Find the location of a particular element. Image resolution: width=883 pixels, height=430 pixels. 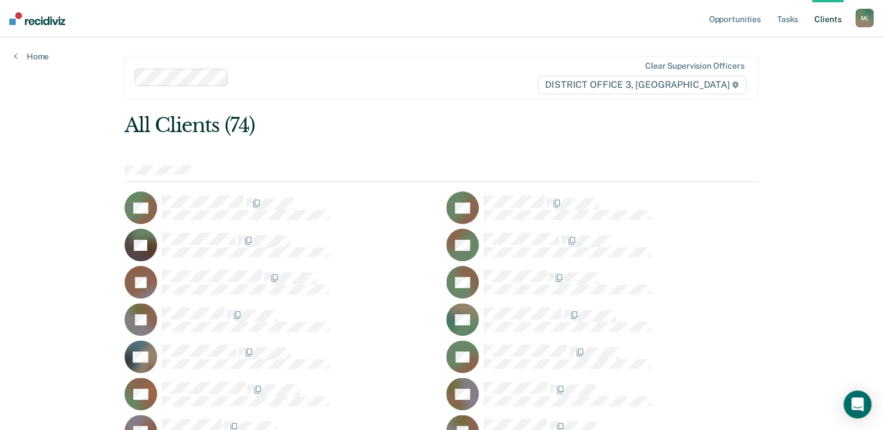

div: Clear supervision officers is located at coordinates (694, 66).